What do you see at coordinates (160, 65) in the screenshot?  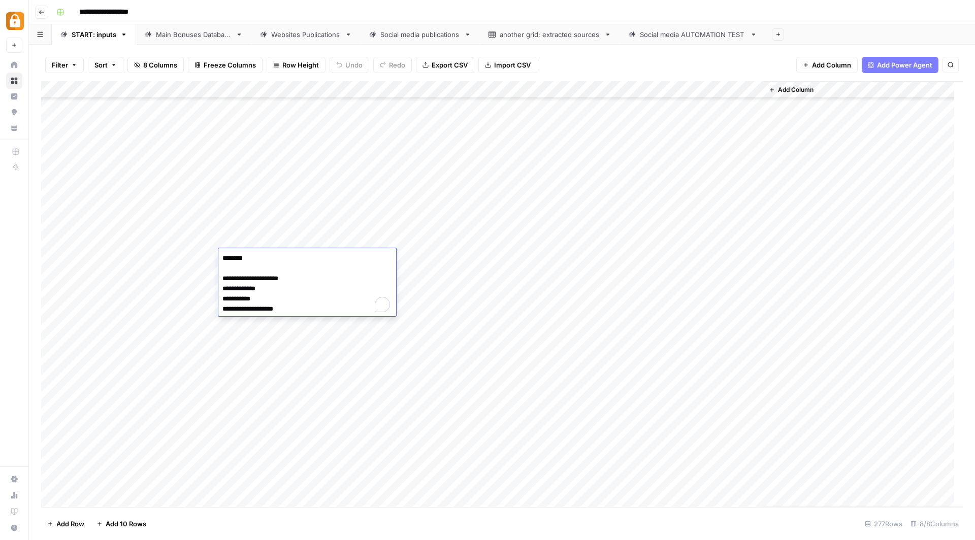 I see `span: 8 Columns` at bounding box center [160, 65].